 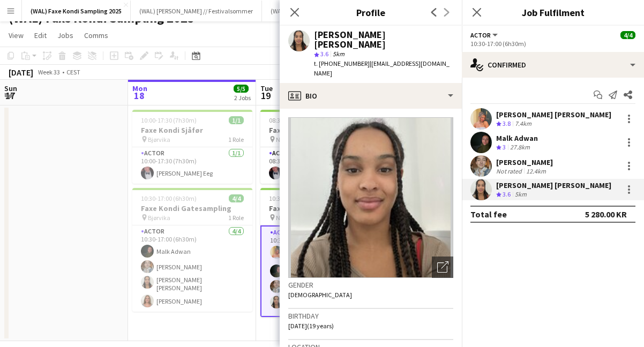 What do you see at coordinates (371, 197) in the screenshot?
I see `img: Crew avatar or photo` at bounding box center [371, 197].